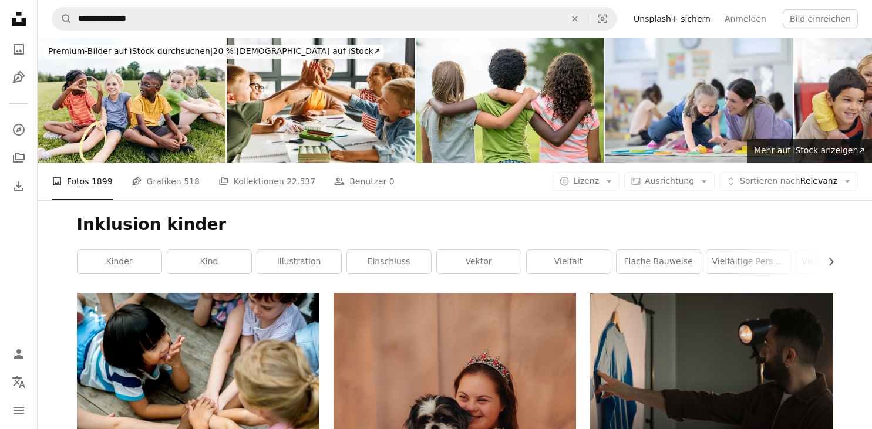 The image size is (872, 429). I want to click on form: Finden Sie Bildmaterial auf der ganzen Webseite, so click(334, 19).